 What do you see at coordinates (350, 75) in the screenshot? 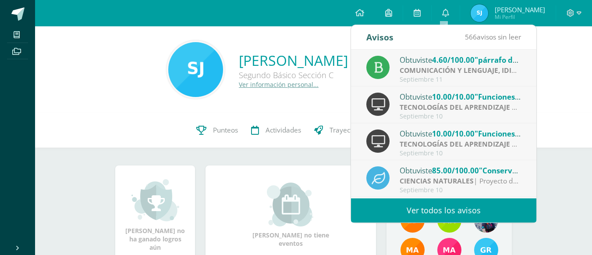
I see `div: Segundo Básico Sección C` at bounding box center [350, 75].